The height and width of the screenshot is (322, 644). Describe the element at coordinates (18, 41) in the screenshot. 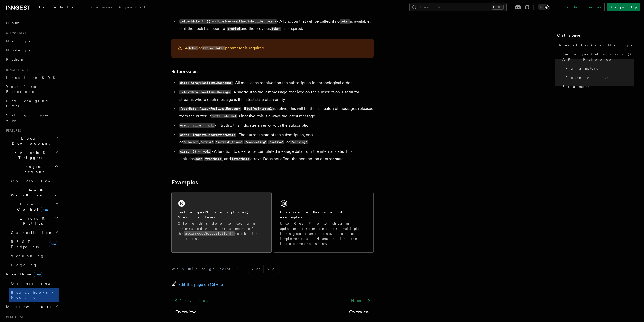

I see `span: Next.js` at that location.